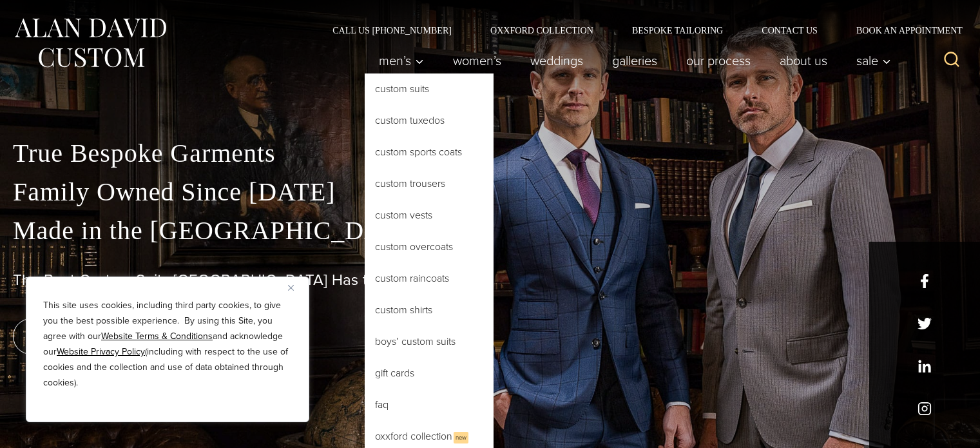 The height and width of the screenshot is (448, 980). What do you see at coordinates (100, 352) in the screenshot?
I see `u: Website Privacy Policy` at bounding box center [100, 352].